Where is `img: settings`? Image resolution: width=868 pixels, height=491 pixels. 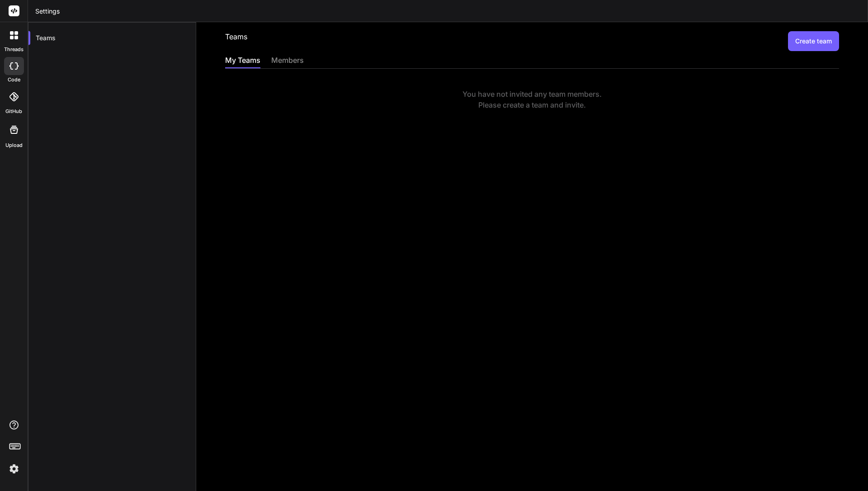 img: settings is located at coordinates (14, 469).